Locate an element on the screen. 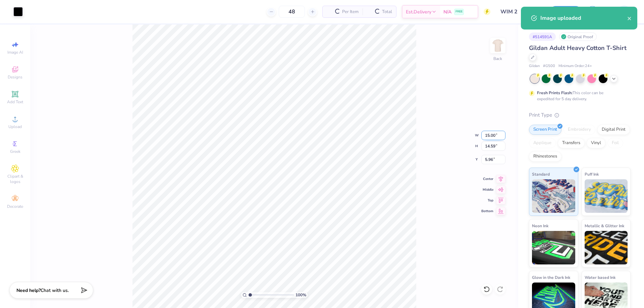 The height and width of the screenshot is (308, 644). span: Gildan Adult Heavy Cotton T-Shirt is located at coordinates (578, 48).